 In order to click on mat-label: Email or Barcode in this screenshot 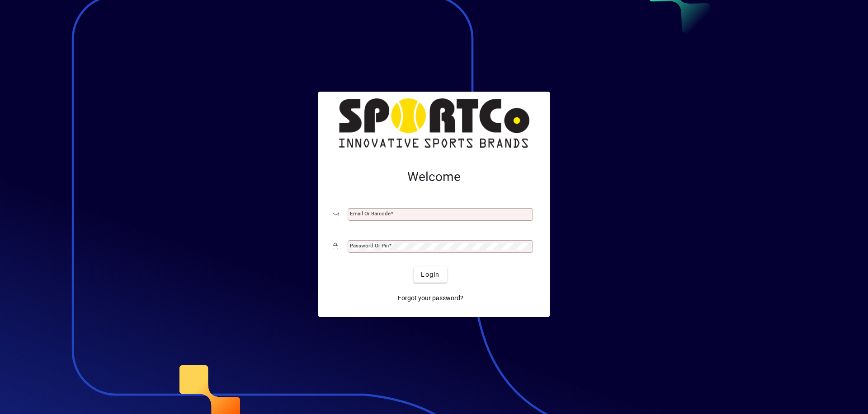, I will do `click(370, 214)`.